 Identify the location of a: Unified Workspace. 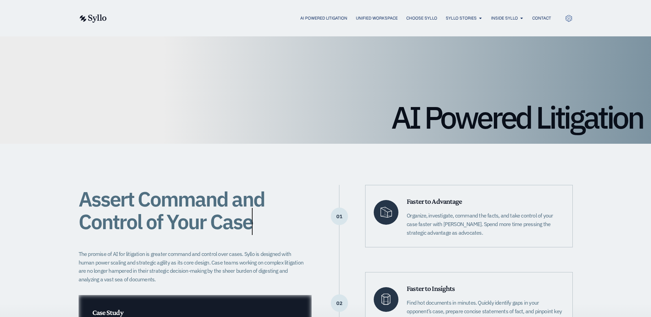
(377, 18).